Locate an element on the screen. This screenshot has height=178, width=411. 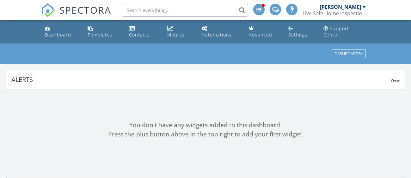
div: Automations is located at coordinates (217, 34).